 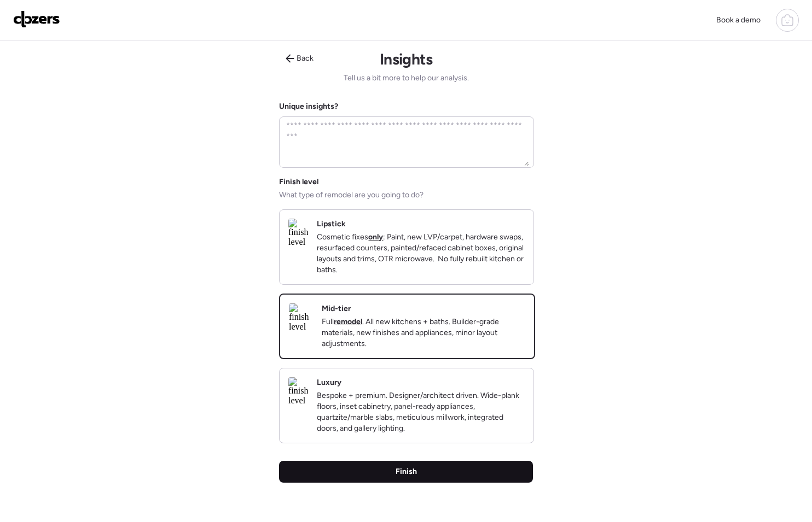 What do you see at coordinates (348, 322) in the screenshot?
I see `strong: remodel` at bounding box center [348, 322].